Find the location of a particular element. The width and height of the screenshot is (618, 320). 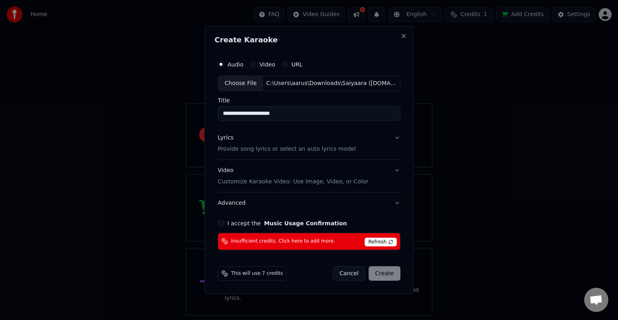

label: Video is located at coordinates (267, 64).